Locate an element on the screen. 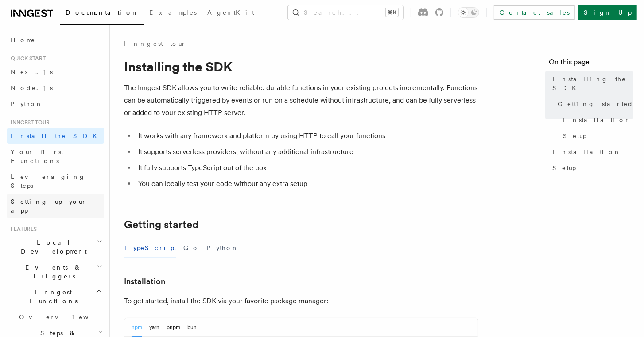 This screenshot has height=337, width=644. span: Examples is located at coordinates (173, 12).